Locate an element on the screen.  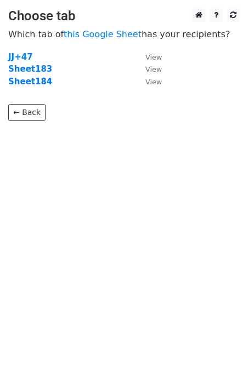
strong: Sheet183 is located at coordinates (30, 69).